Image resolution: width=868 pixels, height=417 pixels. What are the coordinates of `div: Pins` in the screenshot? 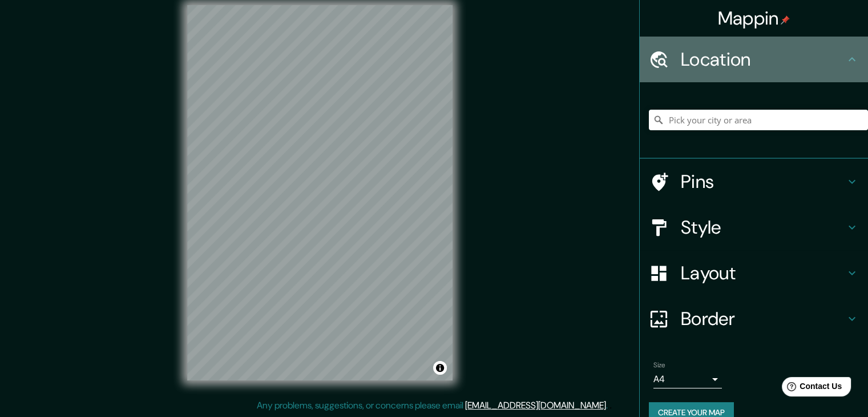 It's located at (754, 182).